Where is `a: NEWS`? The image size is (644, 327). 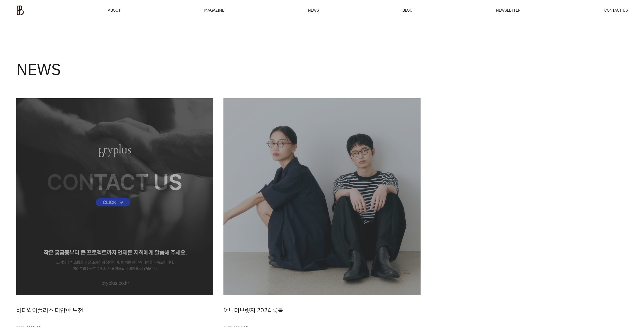
a: NEWS is located at coordinates (313, 10).